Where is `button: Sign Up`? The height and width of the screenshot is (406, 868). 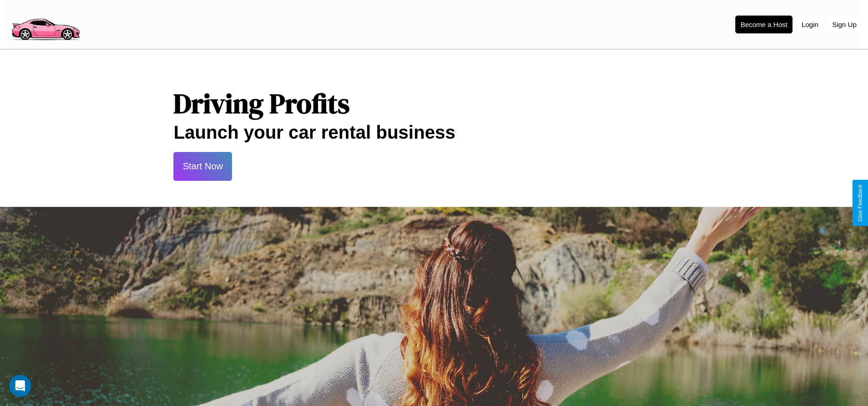
button: Sign Up is located at coordinates (845, 24).